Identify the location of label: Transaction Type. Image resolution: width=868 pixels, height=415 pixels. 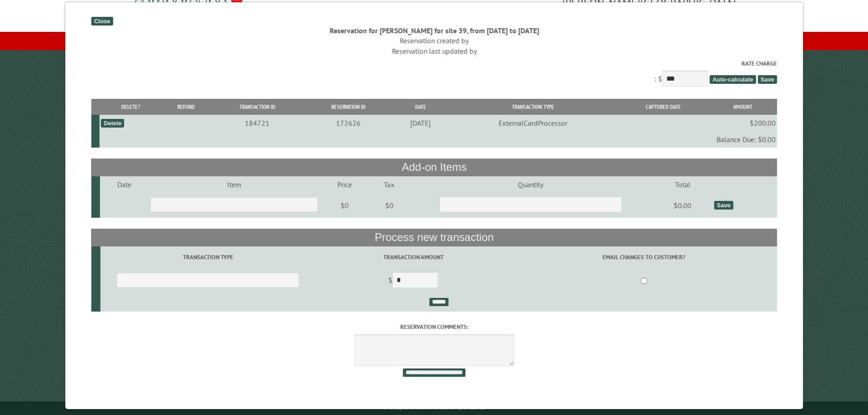
(208, 257).